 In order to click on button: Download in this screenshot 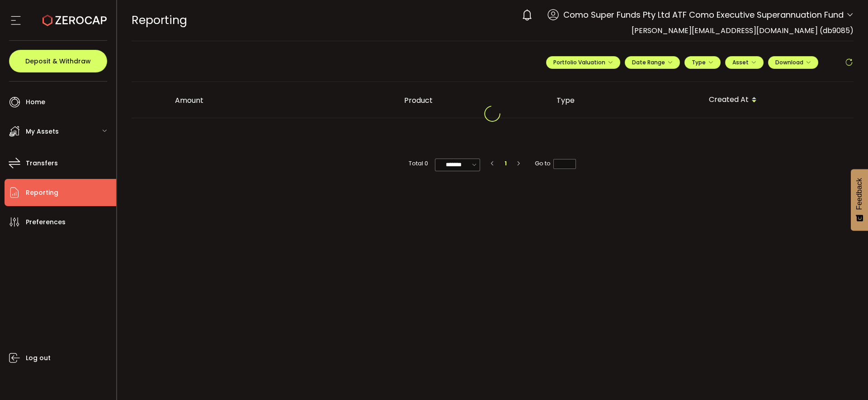, I will do `click(793, 63)`.